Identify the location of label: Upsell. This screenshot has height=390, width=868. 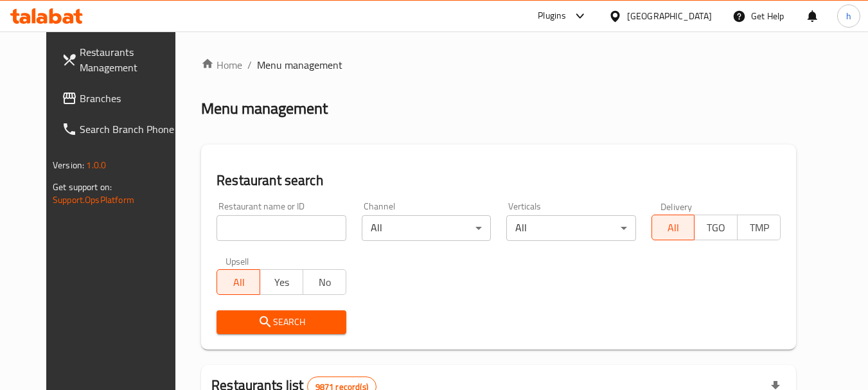
(237, 261).